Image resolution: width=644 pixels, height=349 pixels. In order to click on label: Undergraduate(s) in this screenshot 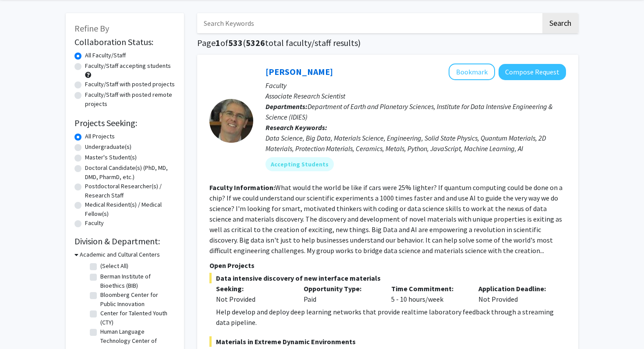, I will do `click(108, 147)`.